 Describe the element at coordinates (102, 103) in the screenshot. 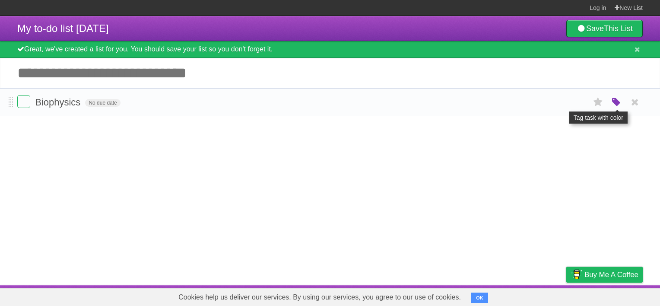

I see `span: No due date` at that location.